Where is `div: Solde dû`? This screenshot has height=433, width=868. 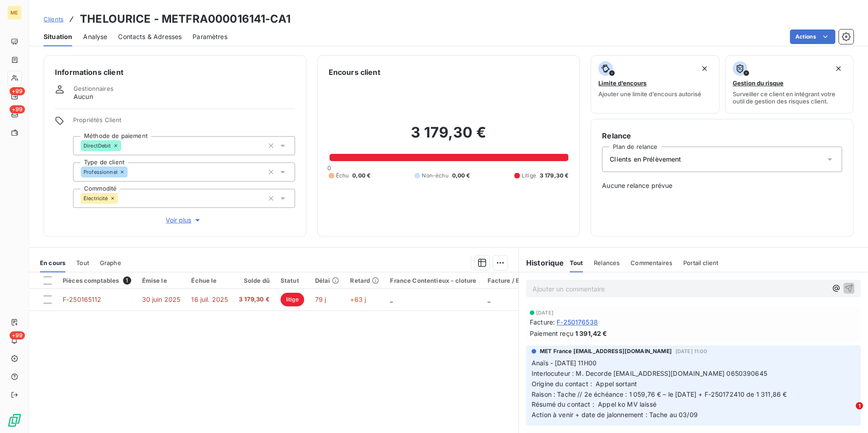
div: Solde dû is located at coordinates (254, 280).